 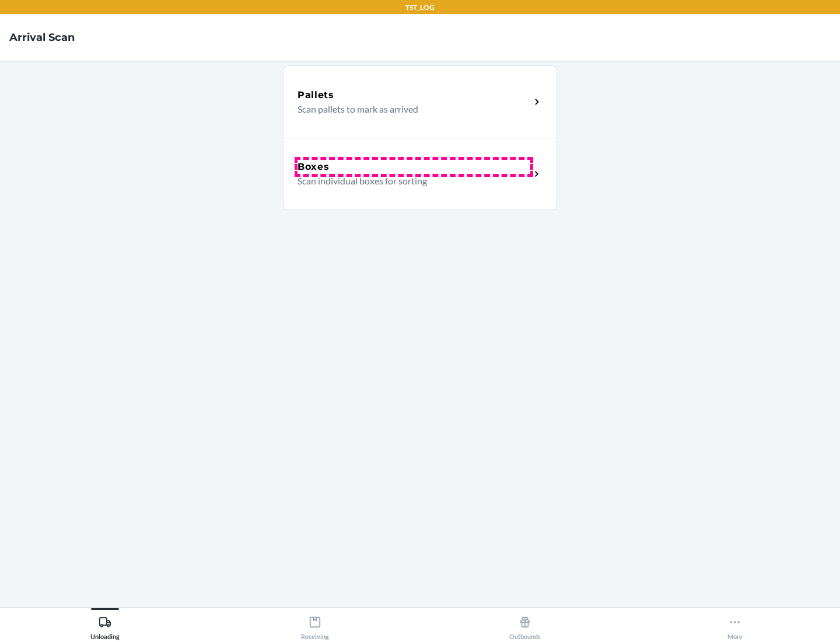 What do you see at coordinates (525, 623) in the screenshot?
I see `button: Outbounds` at bounding box center [525, 623].